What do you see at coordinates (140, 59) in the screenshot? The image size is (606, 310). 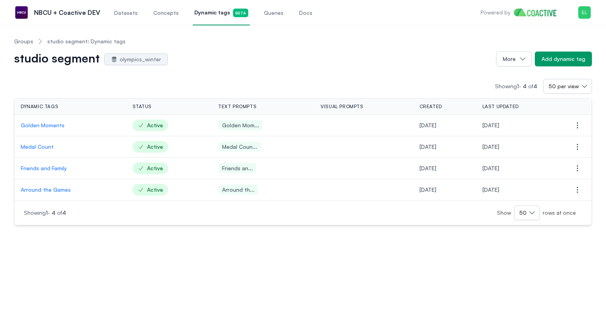 I see `span: olympics_winter` at bounding box center [140, 59].